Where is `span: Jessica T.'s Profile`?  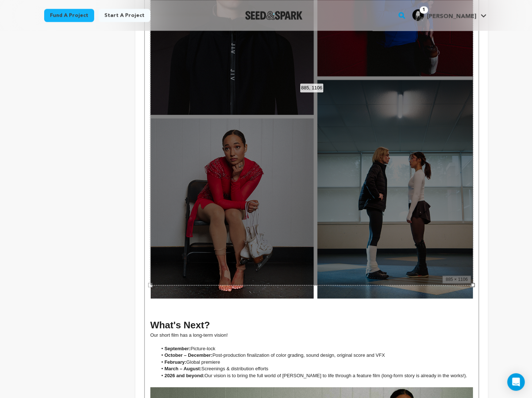
span: Jessica T.'s Profile is located at coordinates (449, 15).